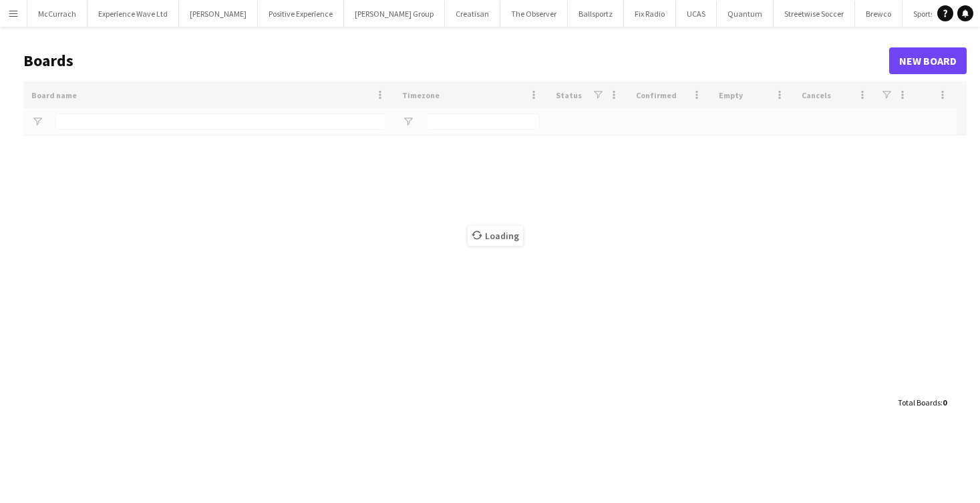  What do you see at coordinates (472, 13) in the screenshot?
I see `button: Creatisan` at bounding box center [472, 13].